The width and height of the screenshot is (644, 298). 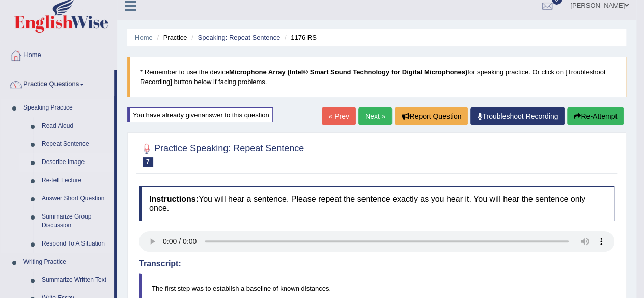 I want to click on a: « Prev, so click(x=338, y=116).